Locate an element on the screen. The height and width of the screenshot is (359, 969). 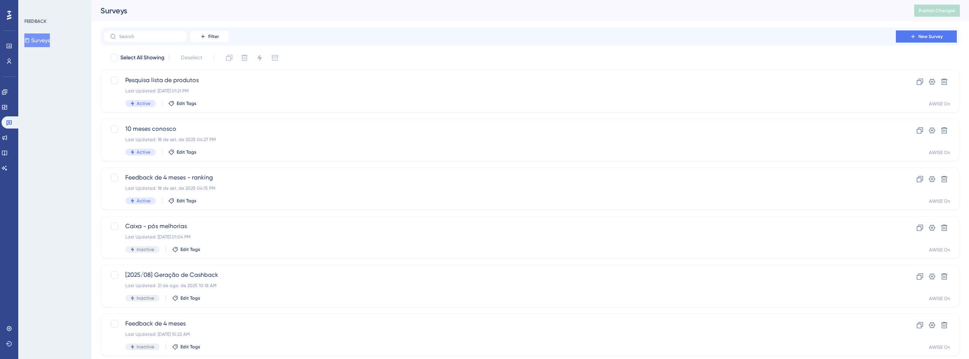
button: Surveys is located at coordinates (37, 40).